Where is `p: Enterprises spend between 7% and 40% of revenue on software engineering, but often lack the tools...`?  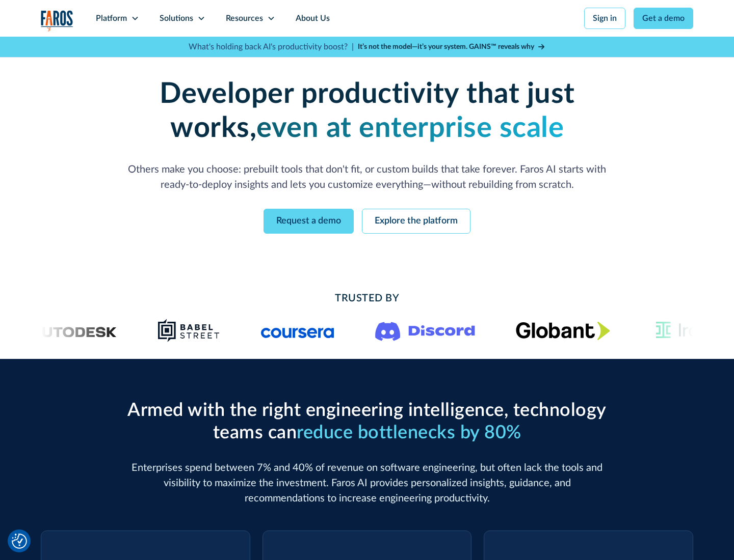 p: Enterprises spend between 7% and 40% of revenue on software engineering, but often lack the tools... is located at coordinates (367, 483).